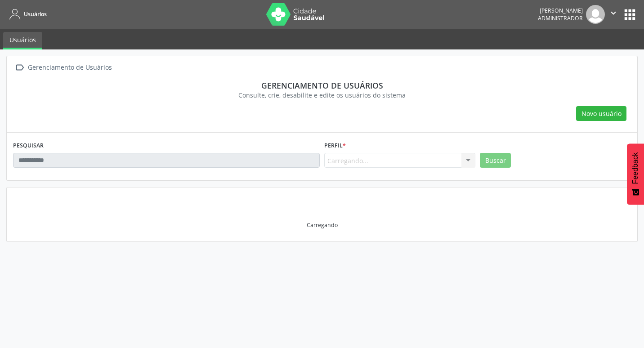 Image resolution: width=644 pixels, height=348 pixels. What do you see at coordinates (560, 18) in the screenshot?
I see `span: Administrador` at bounding box center [560, 18].